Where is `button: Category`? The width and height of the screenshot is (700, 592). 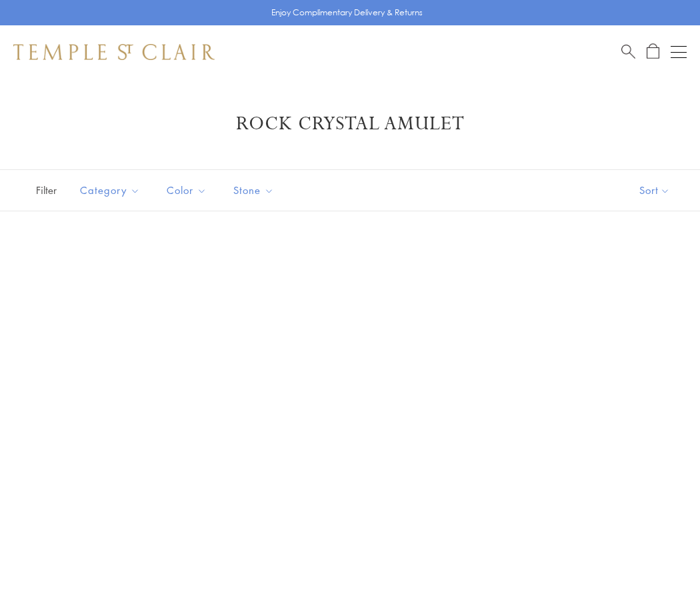
button: Category is located at coordinates (110, 190).